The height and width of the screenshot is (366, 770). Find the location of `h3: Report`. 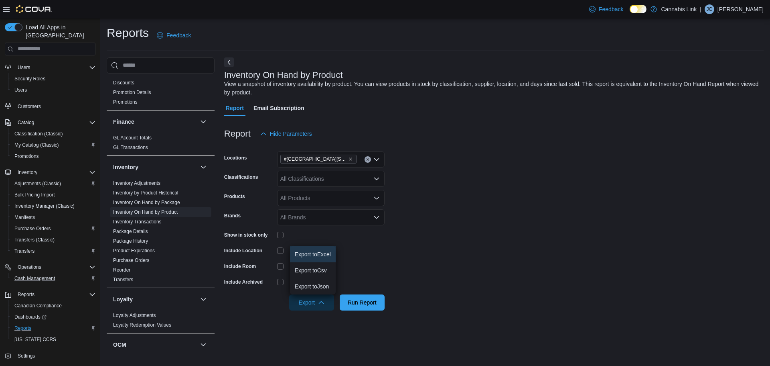

h3: Report is located at coordinates (238, 134).